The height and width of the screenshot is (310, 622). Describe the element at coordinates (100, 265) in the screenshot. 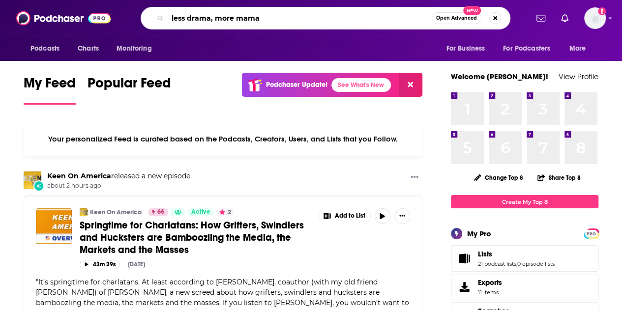

I see `button: 42m 29s` at that location.